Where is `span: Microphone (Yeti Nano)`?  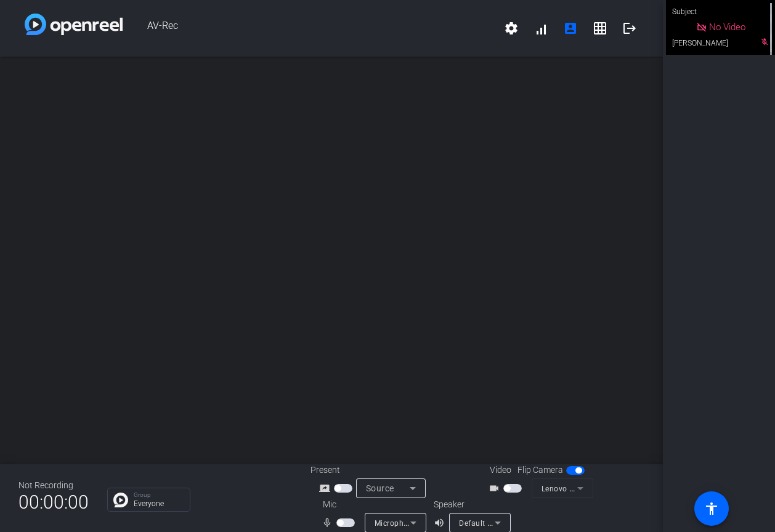
span: Microphone (Yeti Nano) is located at coordinates (417, 523).